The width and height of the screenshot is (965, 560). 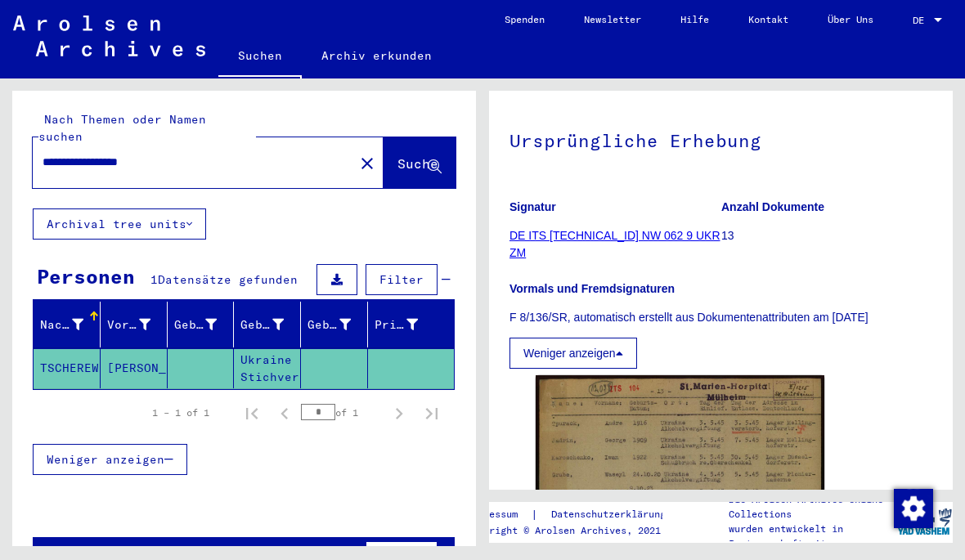 I want to click on mat-header-cell: Prisoner #, so click(x=411, y=324).